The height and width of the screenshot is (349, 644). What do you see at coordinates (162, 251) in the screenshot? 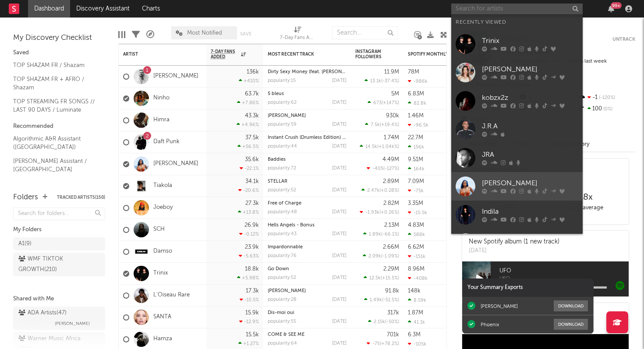
I see `a: Damso` at bounding box center [162, 251].